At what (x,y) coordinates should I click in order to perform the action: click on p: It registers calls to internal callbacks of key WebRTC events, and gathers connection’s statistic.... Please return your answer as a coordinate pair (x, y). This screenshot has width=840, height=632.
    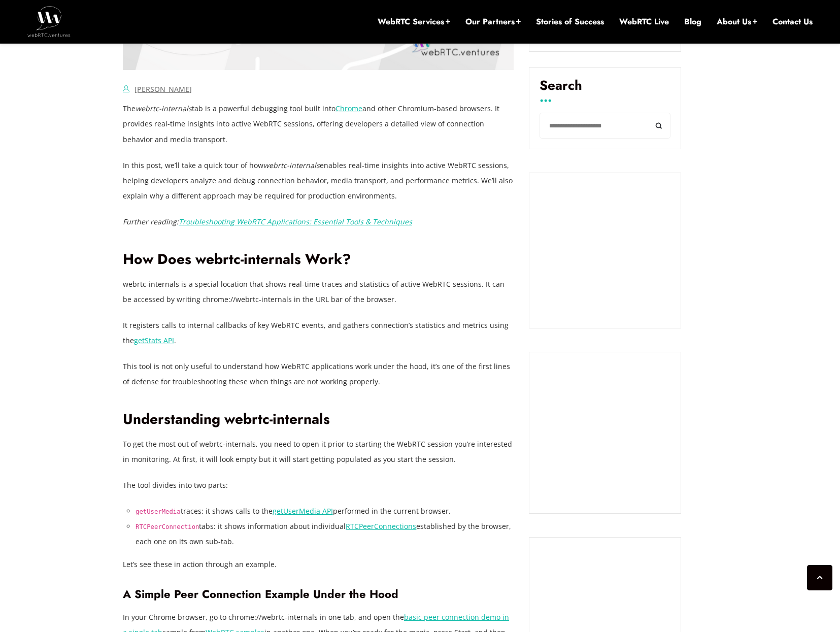
    Looking at the image, I should click on (318, 333).